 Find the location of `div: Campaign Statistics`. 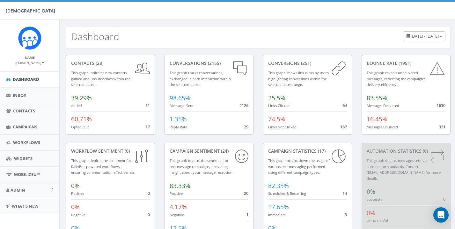

div: Campaign Statistics is located at coordinates (307, 151).